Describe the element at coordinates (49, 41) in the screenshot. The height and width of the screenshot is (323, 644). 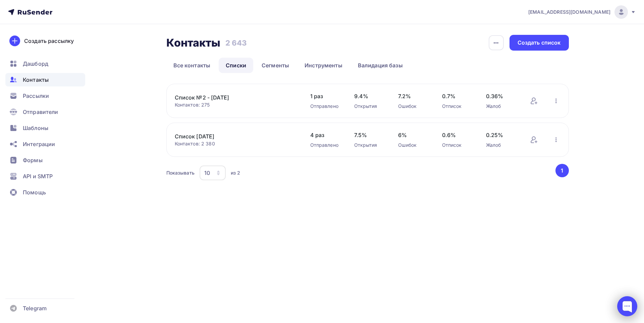
I see `div: Создать рассылку` at that location.